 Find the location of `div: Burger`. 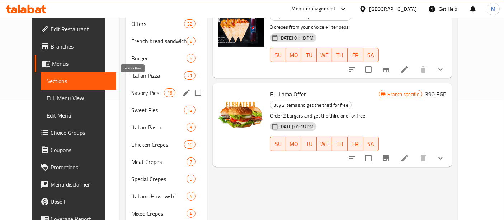

div: Burger is located at coordinates (159, 58).